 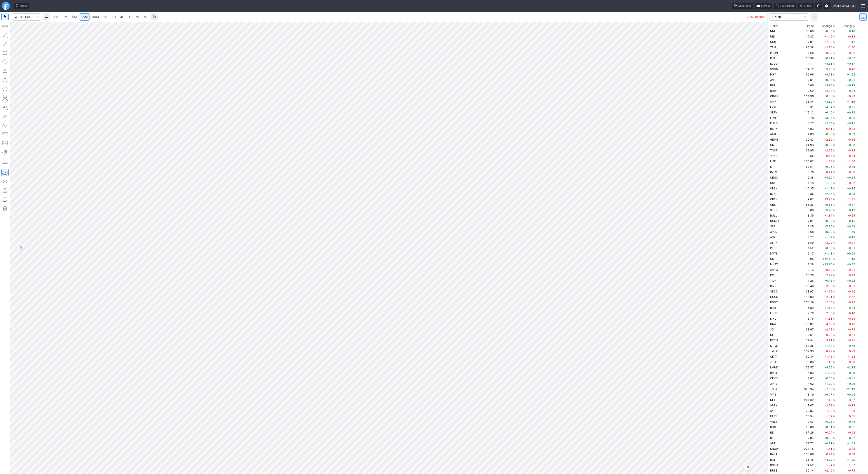 I want to click on span: +0.65, so click(x=829, y=134).